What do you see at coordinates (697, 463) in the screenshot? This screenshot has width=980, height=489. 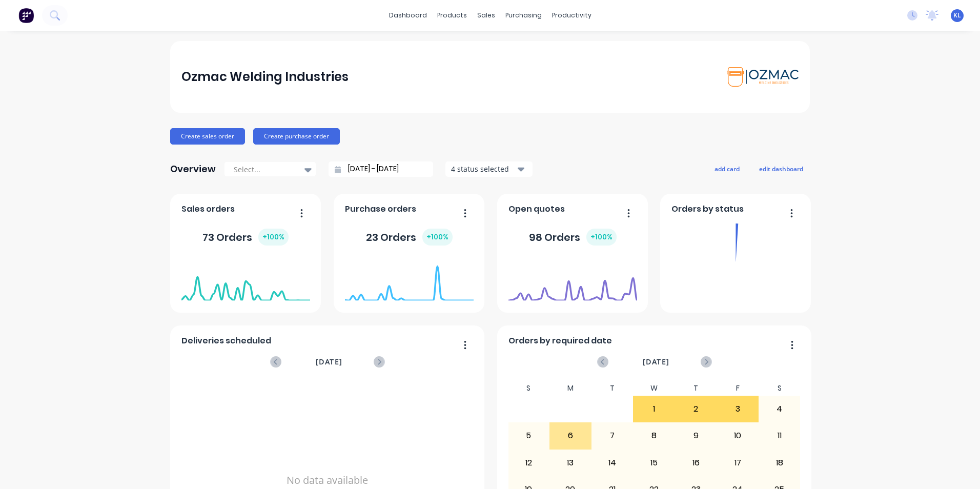 I see `div: 16` at bounding box center [697, 463].